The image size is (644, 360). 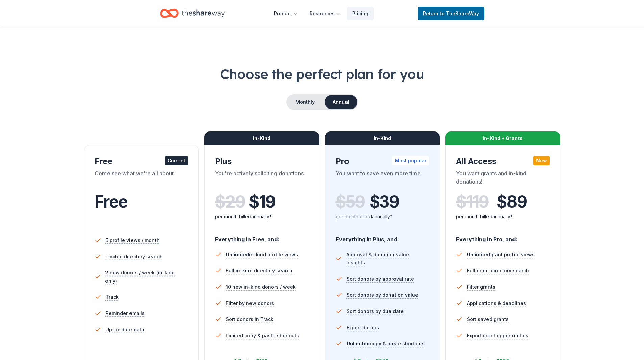 What do you see at coordinates (192, 13) in the screenshot?
I see `a: Home` at bounding box center [192, 13].